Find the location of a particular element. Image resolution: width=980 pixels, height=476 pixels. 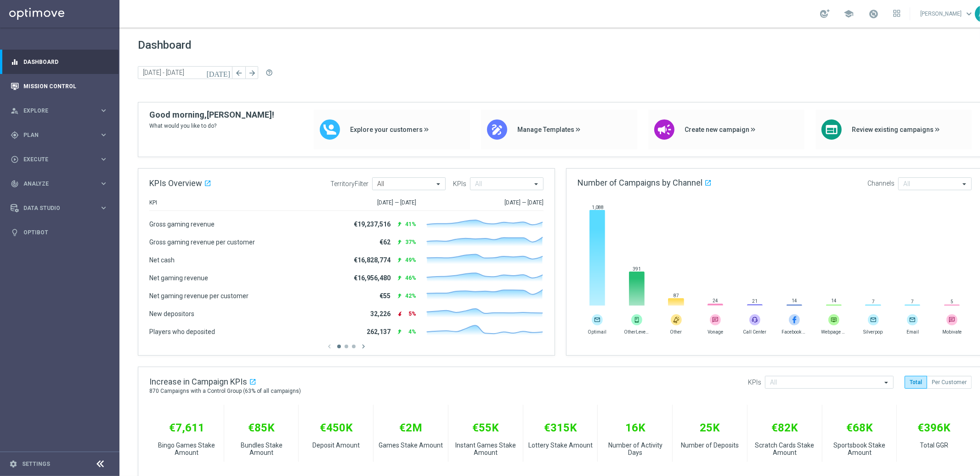

div: lightbulb Optibot is located at coordinates (59, 233).